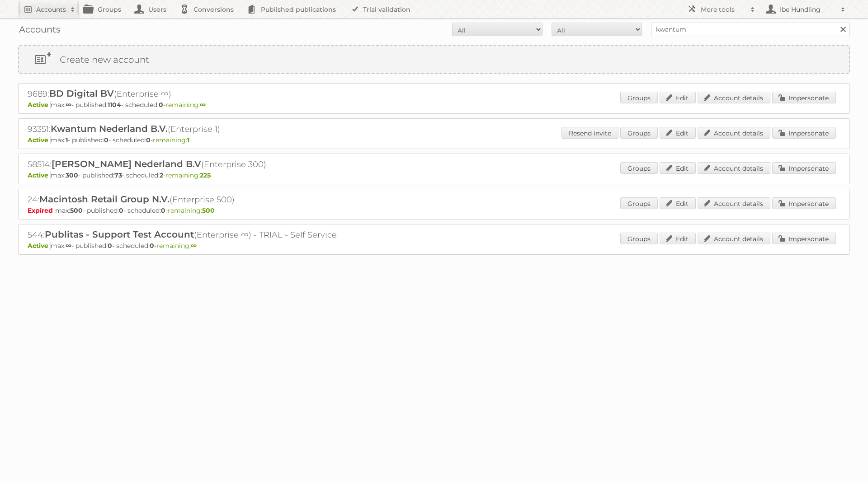 The width and height of the screenshot is (868, 481). I want to click on a: Resend invite, so click(590, 133).